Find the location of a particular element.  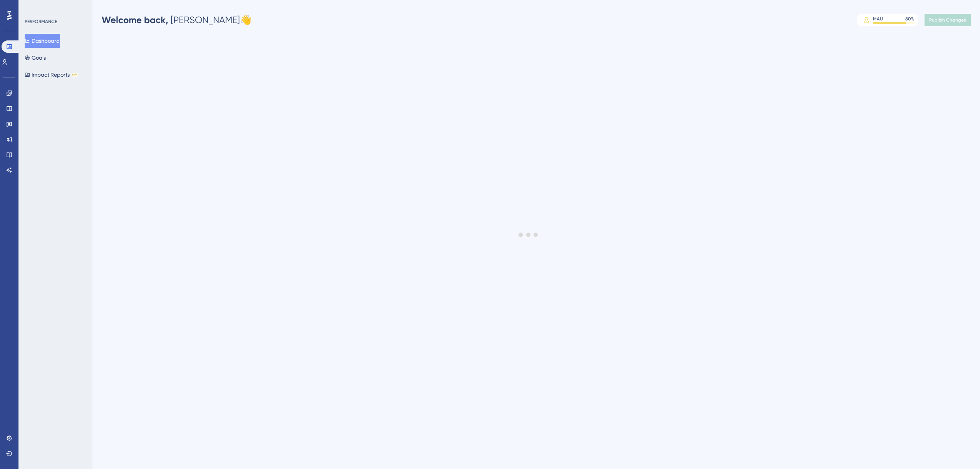

button: Impact ReportsBETA is located at coordinates (51, 75).